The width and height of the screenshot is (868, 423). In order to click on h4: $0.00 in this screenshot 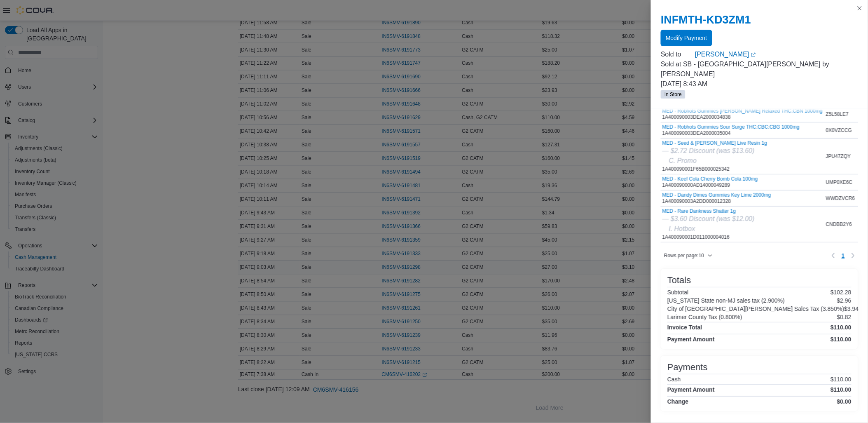, I will do `click(844, 401)`.